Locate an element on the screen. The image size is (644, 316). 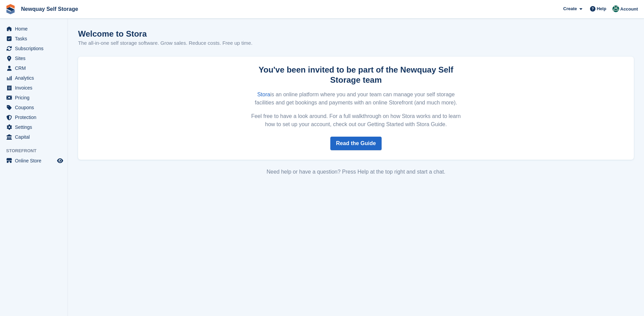
span: Online Store is located at coordinates (36, 161).